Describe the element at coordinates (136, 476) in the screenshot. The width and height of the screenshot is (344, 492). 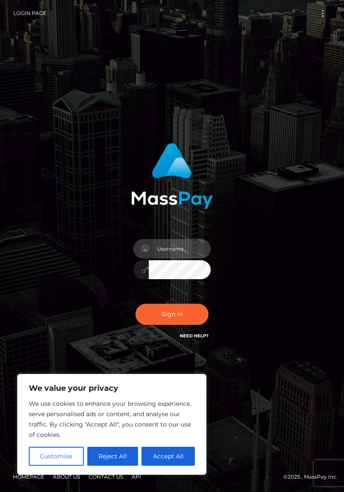
I see `a: API` at that location.